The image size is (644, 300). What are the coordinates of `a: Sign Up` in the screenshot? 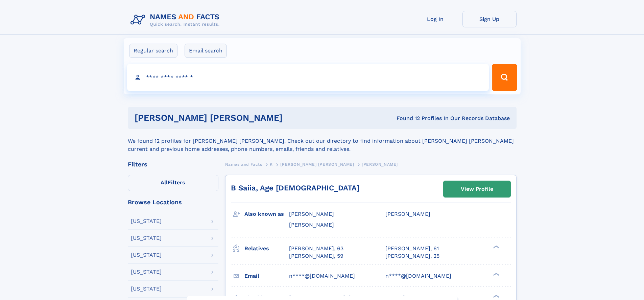 It's located at (490, 19).